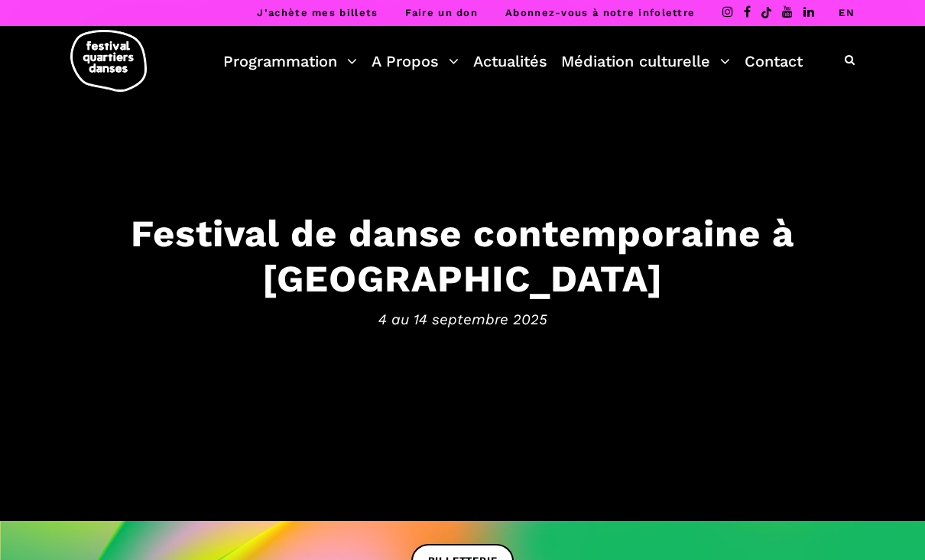  What do you see at coordinates (600, 12) in the screenshot?
I see `a: Abonnez-vous à notre infolettre` at bounding box center [600, 12].